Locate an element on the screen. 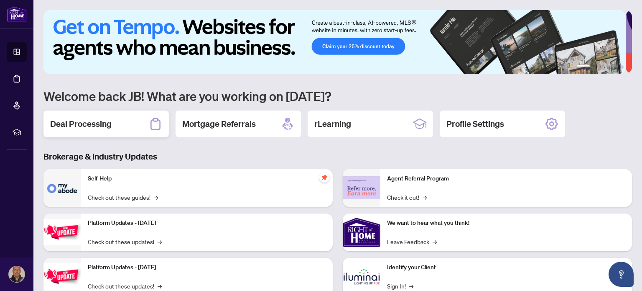 The height and width of the screenshot is (291, 642). img: Platform Updates - July 21, 2025 is located at coordinates (62, 232).